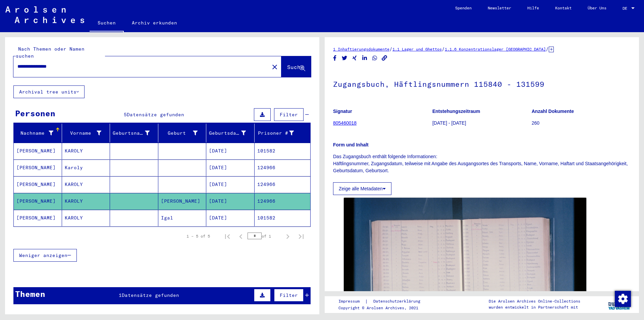 The width and height of the screenshot is (644, 320). Describe the element at coordinates (343, 111) in the screenshot. I see `b: Signatur` at that location.